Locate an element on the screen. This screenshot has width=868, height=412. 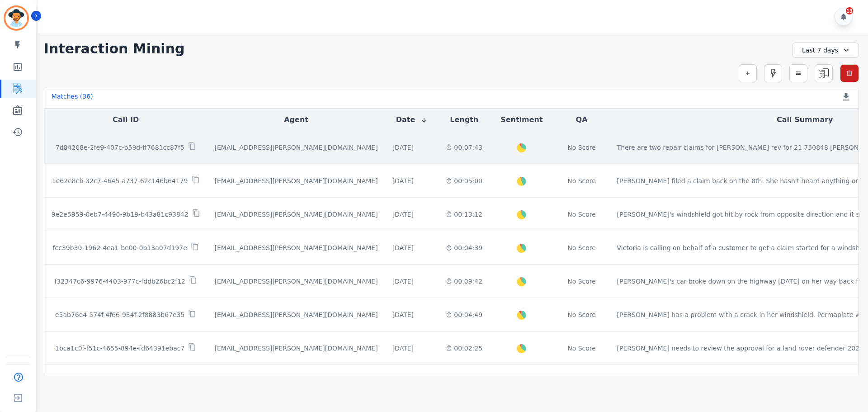
p: 1e62e8cb-32c7-4645-a737-62c146b64179 is located at coordinates (120, 181).